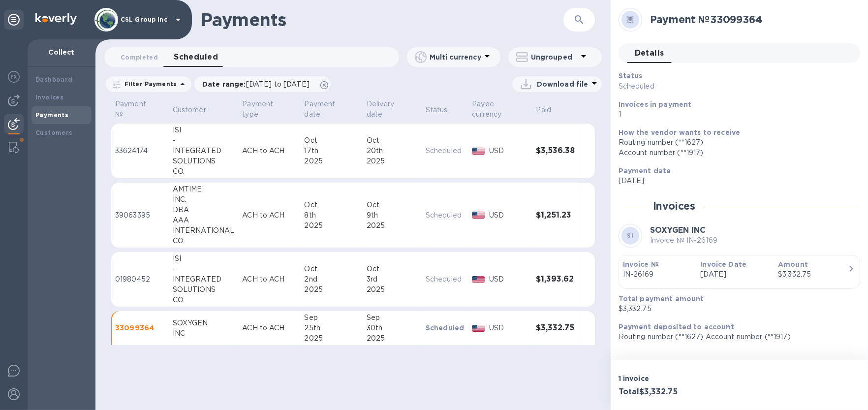 The height and width of the screenshot is (410, 868). I want to click on div: 25th, so click(332, 328).